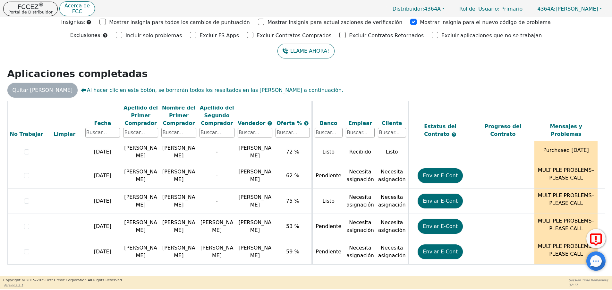  What do you see at coordinates (105, 280) in the screenshot?
I see `span: All Rights Reserved.` at bounding box center [105, 280].